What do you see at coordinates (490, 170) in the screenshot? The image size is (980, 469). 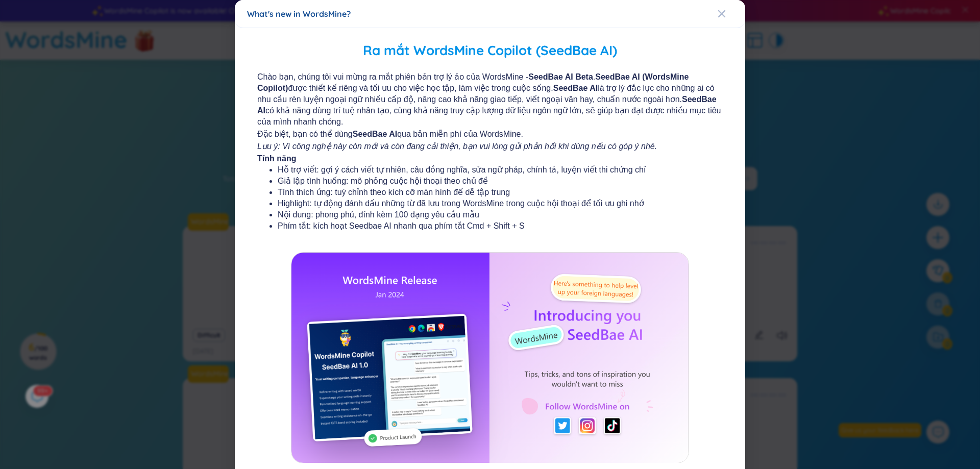 I see `li: Hỗ trợ viết: gợi ý cách viết tự nhiên, câu đồng nghĩa, sửa ngữ pháp, chính tả, luyện viết thi chứ...` at bounding box center [490, 170].